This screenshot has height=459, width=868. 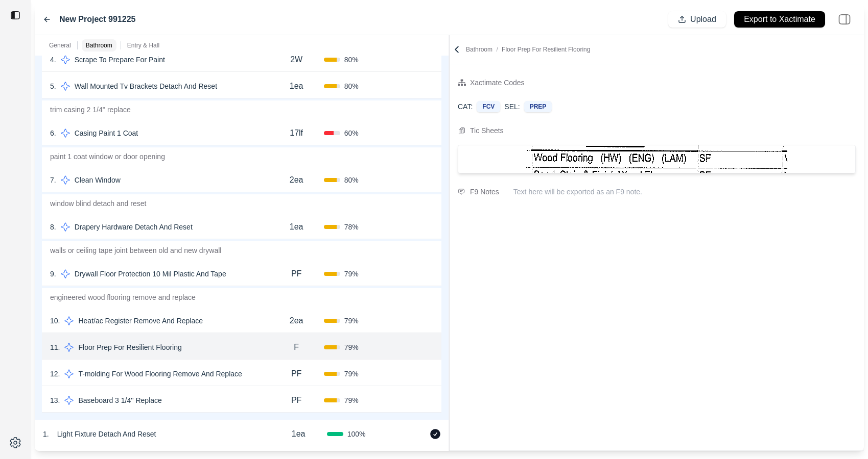 What do you see at coordinates (684, 192) in the screenshot?
I see `p: Text here will be exported as an F9 note.` at bounding box center [684, 192].